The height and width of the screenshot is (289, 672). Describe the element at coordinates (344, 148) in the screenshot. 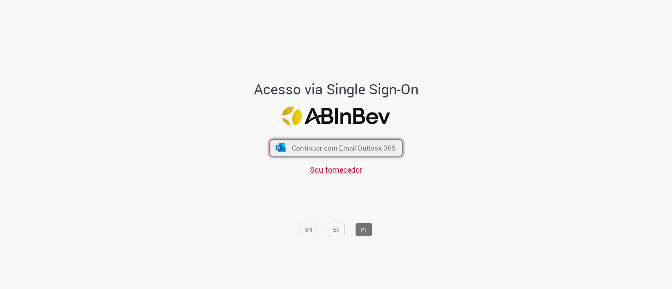

I see `span: Continuar com Email Outlook 365` at that location.